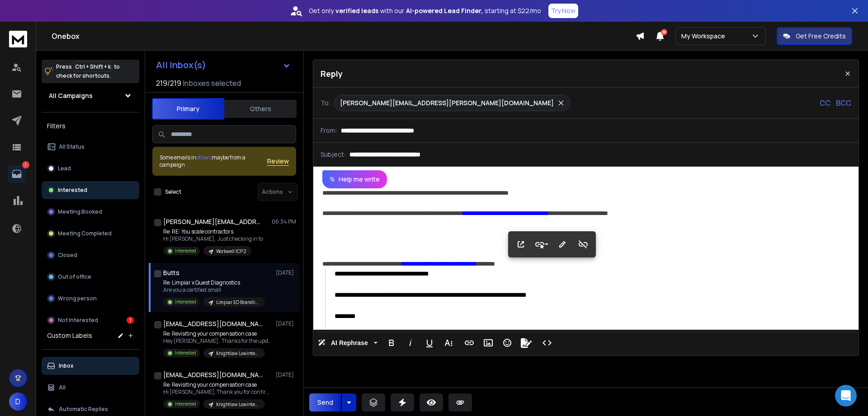 The image size is (868, 416). I want to click on label: Select, so click(173, 192).